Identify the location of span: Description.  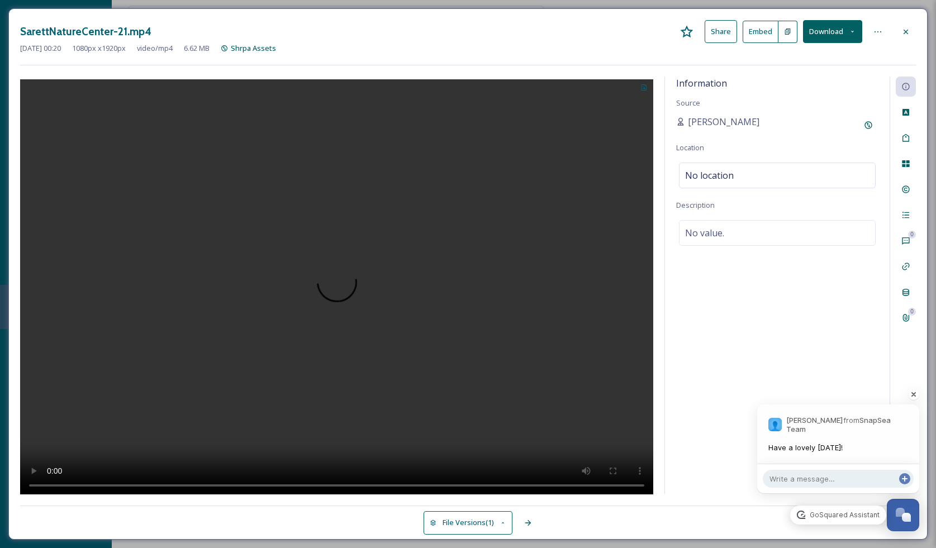
(695, 205).